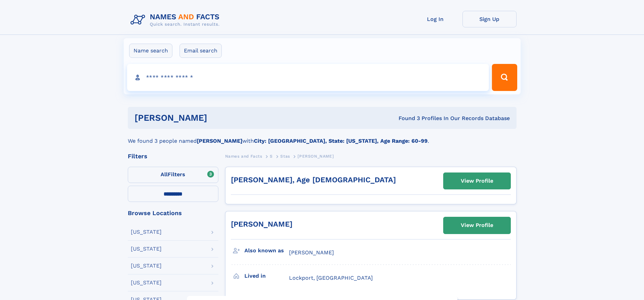 This screenshot has width=644, height=300. What do you see at coordinates (176, 20) in the screenshot?
I see `img: Logo Names and Facts` at bounding box center [176, 20].